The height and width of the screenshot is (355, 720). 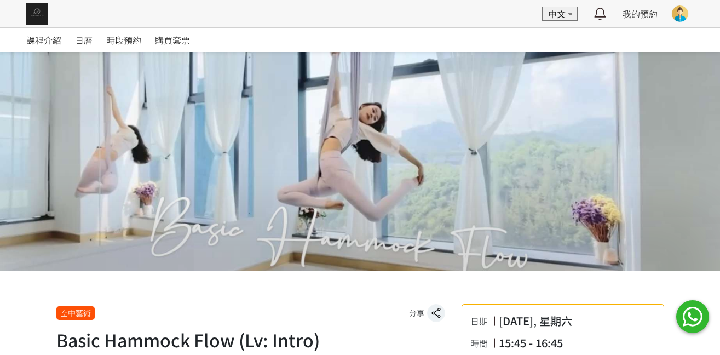 What do you see at coordinates (44, 40) in the screenshot?
I see `span: 課程介紹` at bounding box center [44, 40].